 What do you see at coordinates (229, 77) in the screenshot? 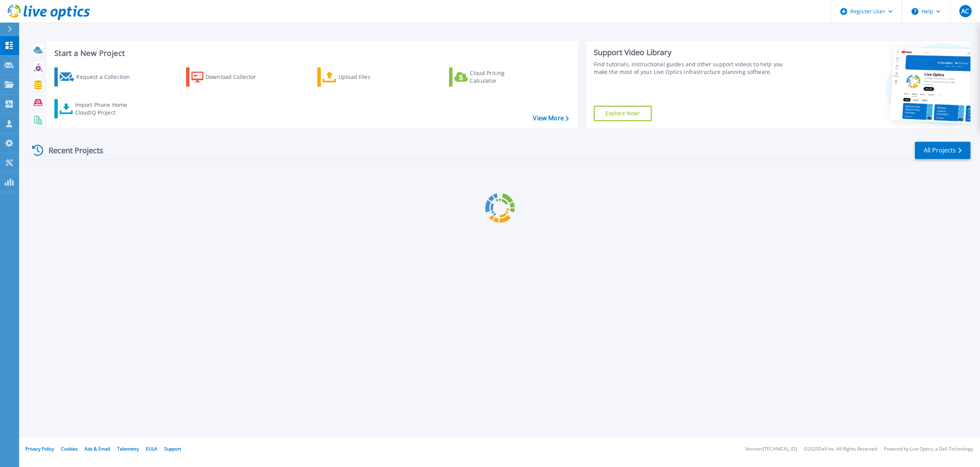
I see `a: Download Collector` at bounding box center [229, 77].